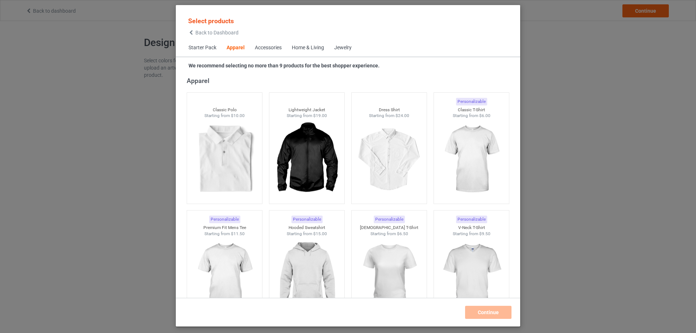 The image size is (696, 333). I want to click on span: Select products, so click(211, 21).